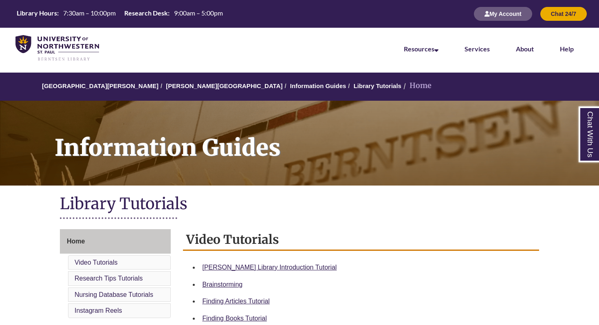  Describe the element at coordinates (477, 49) in the screenshot. I see `a: Services` at that location.